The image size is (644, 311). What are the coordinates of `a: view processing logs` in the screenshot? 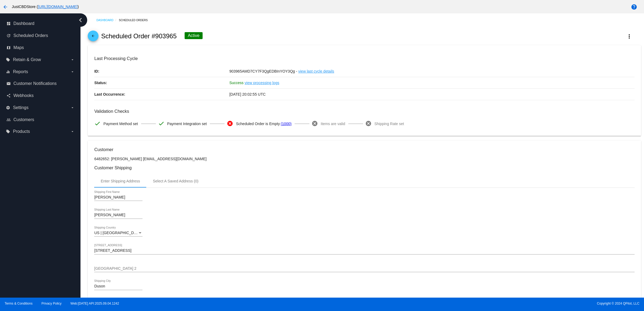 It's located at (262, 83).